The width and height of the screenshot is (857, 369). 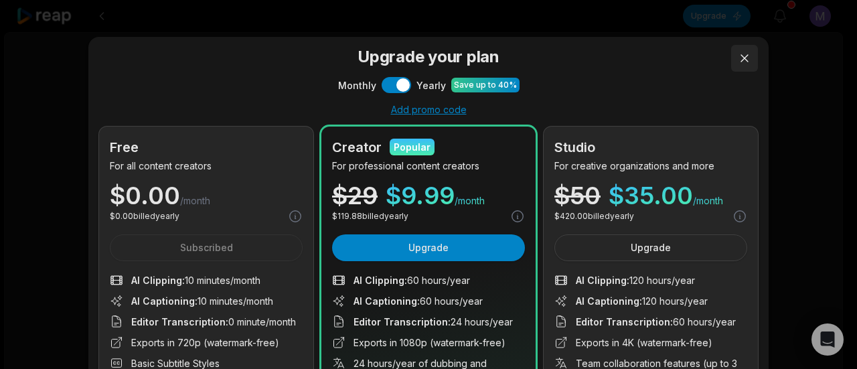 What do you see at coordinates (355, 196) in the screenshot?
I see `div: $ 29` at bounding box center [355, 196].